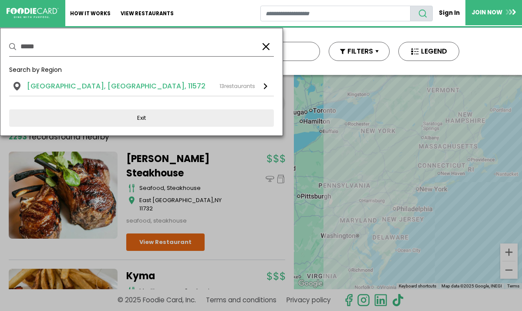 Image resolution: width=522 pixels, height=311 pixels. Describe the element at coordinates (449, 13) in the screenshot. I see `a: Sign In` at that location.